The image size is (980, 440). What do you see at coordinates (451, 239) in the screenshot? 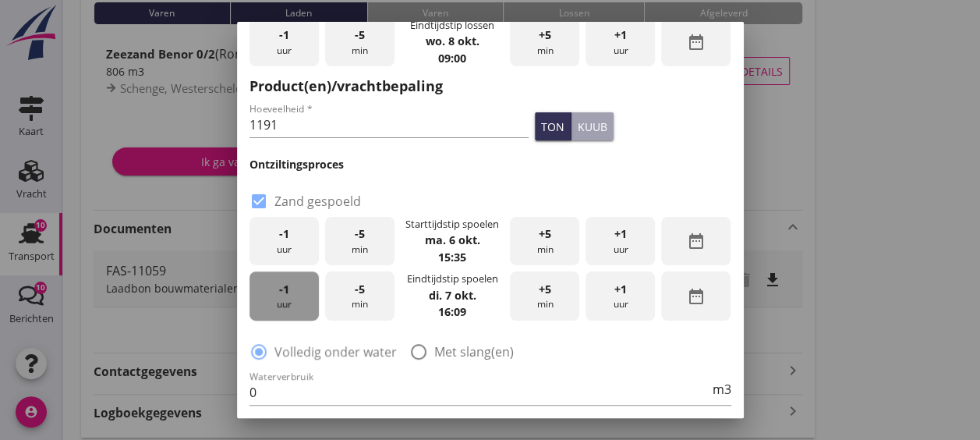
I see `strong: ma. 6 okt.` at bounding box center [451, 239].